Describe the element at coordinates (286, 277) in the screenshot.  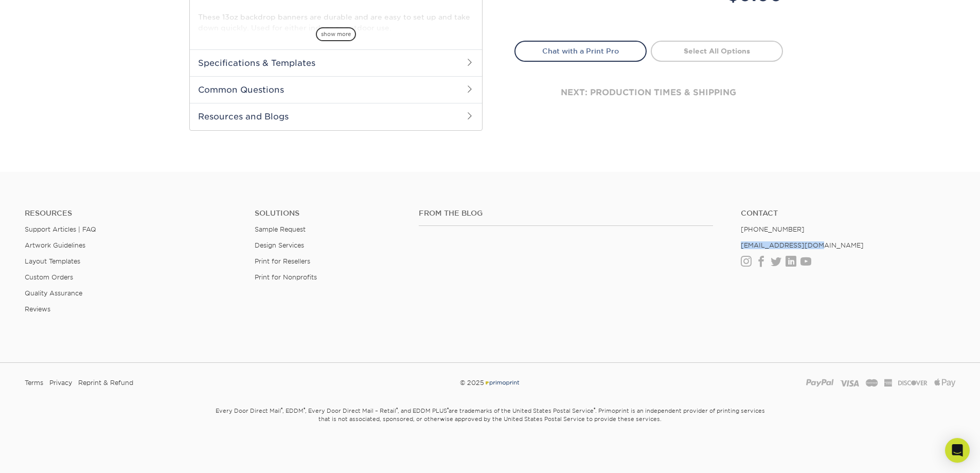
I see `a: Print for Nonprofits` at that location.